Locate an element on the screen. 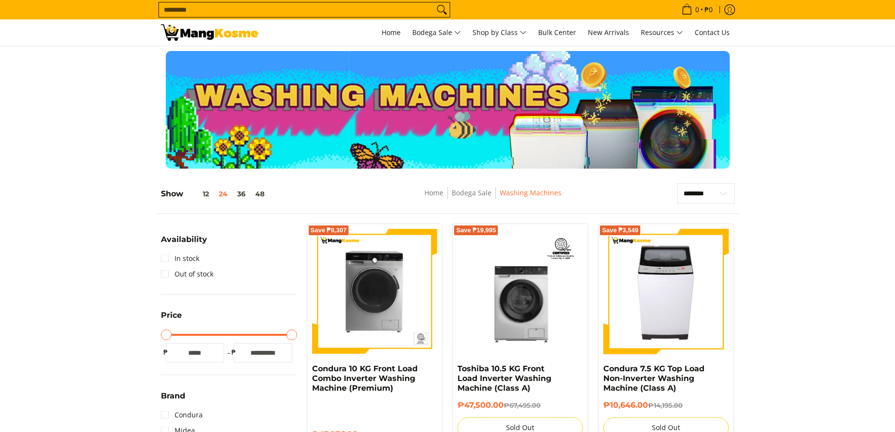 The height and width of the screenshot is (432, 895). button: 36 is located at coordinates (241, 194).